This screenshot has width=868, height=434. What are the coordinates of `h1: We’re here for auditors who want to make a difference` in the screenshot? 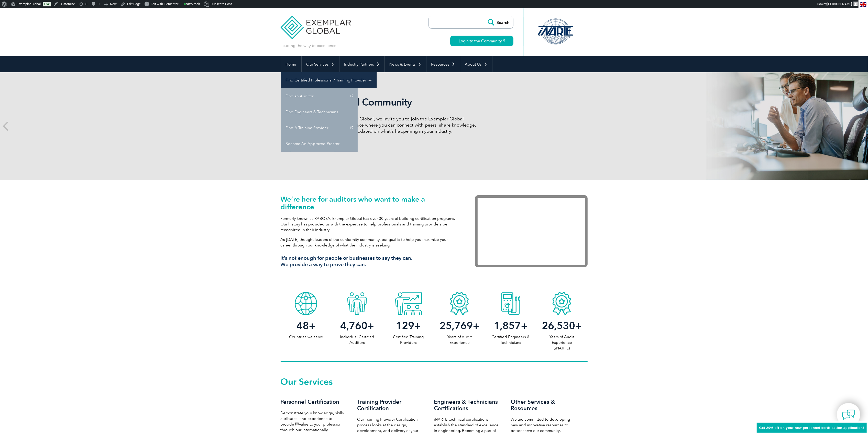 It's located at (370, 203).